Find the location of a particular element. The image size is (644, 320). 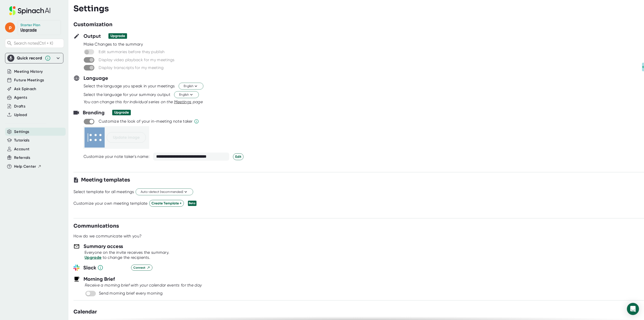

span: Update image is located at coordinates (126, 137).